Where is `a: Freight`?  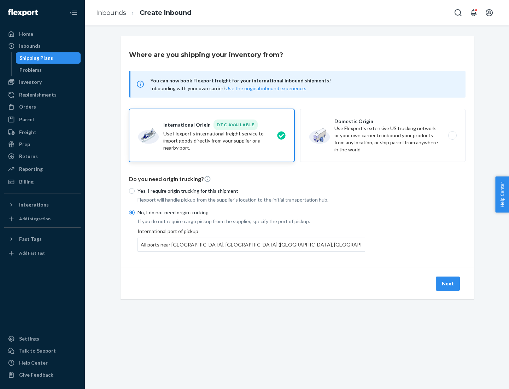 a: Freight is located at coordinates (42, 132).